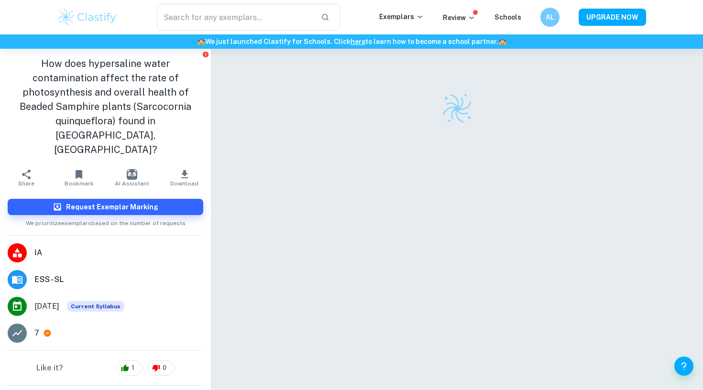 The image size is (703, 390). I want to click on a: here, so click(358, 42).